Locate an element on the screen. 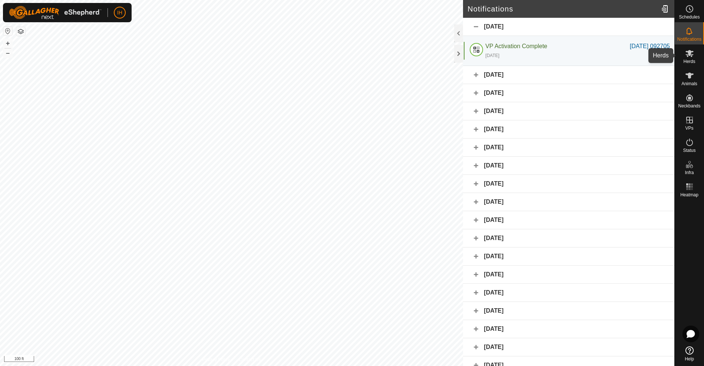 The width and height of the screenshot is (704, 366). span: VPs is located at coordinates (689, 128).